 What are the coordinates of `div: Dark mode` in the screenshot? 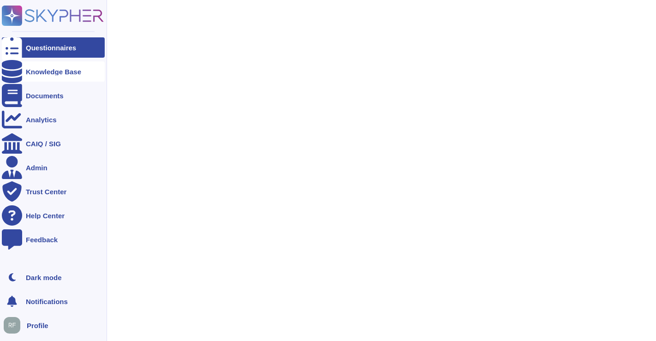 It's located at (44, 277).